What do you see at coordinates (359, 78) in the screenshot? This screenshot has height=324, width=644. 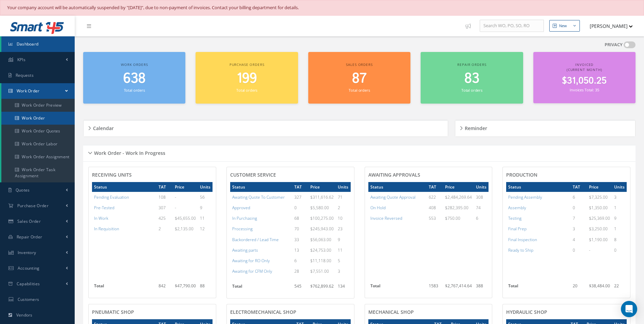 I see `a: Sales orders 87 Total orders` at bounding box center [359, 78].